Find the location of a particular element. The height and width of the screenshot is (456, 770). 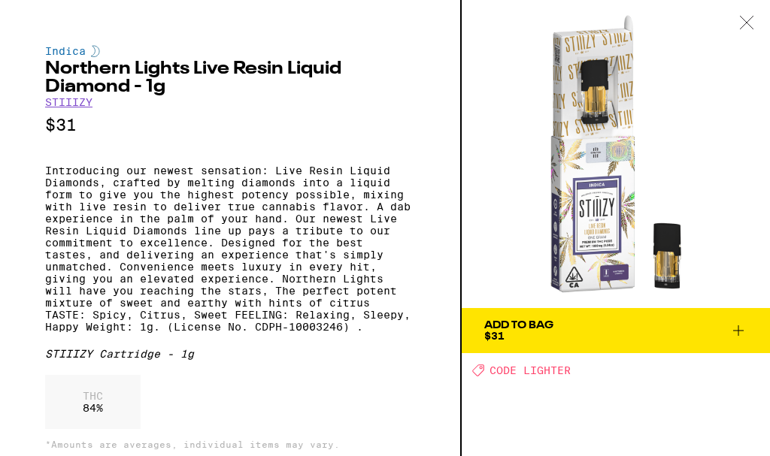

div: STIIIZY Cartridge - 1g is located at coordinates (230, 354).